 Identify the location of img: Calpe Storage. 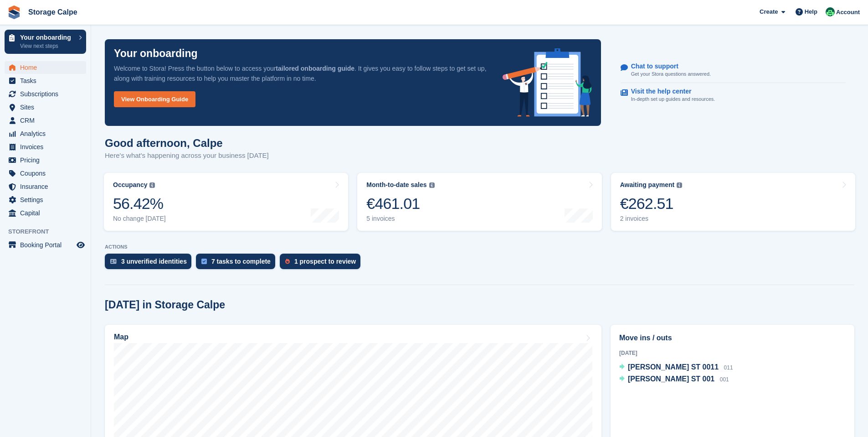
(830, 12).